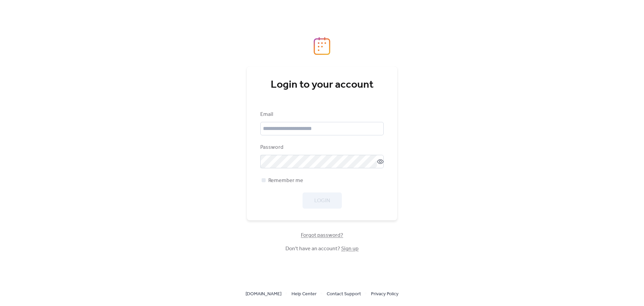 This screenshot has width=644, height=306. Describe the element at coordinates (385, 294) in the screenshot. I see `span: Privacy Policy` at that location.